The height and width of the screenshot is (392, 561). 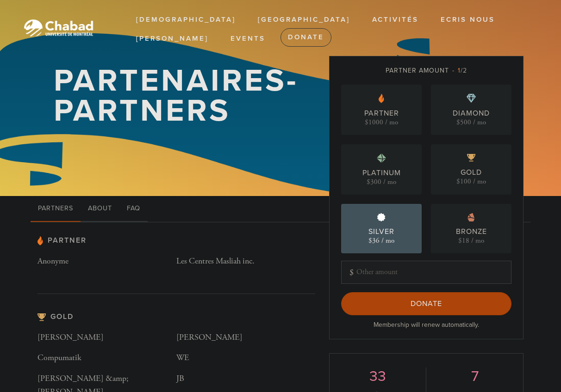 I want to click on div: $300 / mo, so click(x=381, y=182).